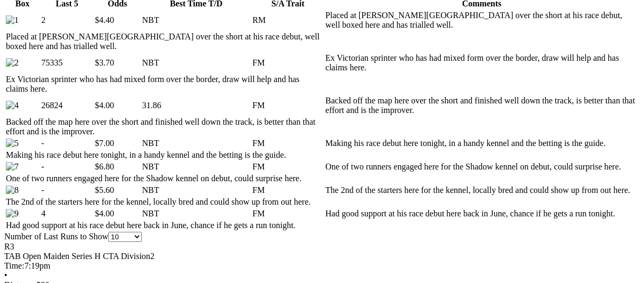 Image resolution: width=644 pixels, height=283 pixels. Describe the element at coordinates (105, 190) in the screenshot. I see `span: $5.60` at that location.